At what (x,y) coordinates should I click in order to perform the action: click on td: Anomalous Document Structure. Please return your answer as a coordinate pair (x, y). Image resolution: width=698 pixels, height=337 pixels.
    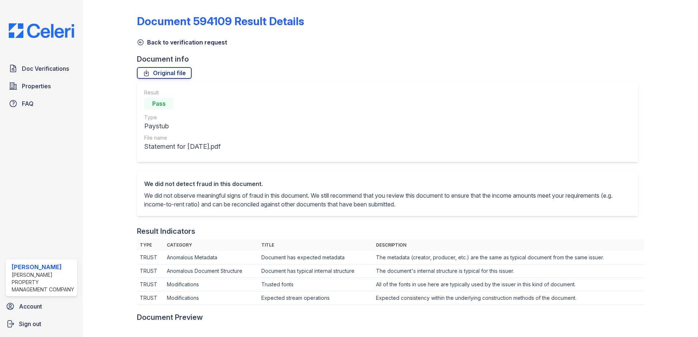
    Looking at the image, I should click on (211, 271).